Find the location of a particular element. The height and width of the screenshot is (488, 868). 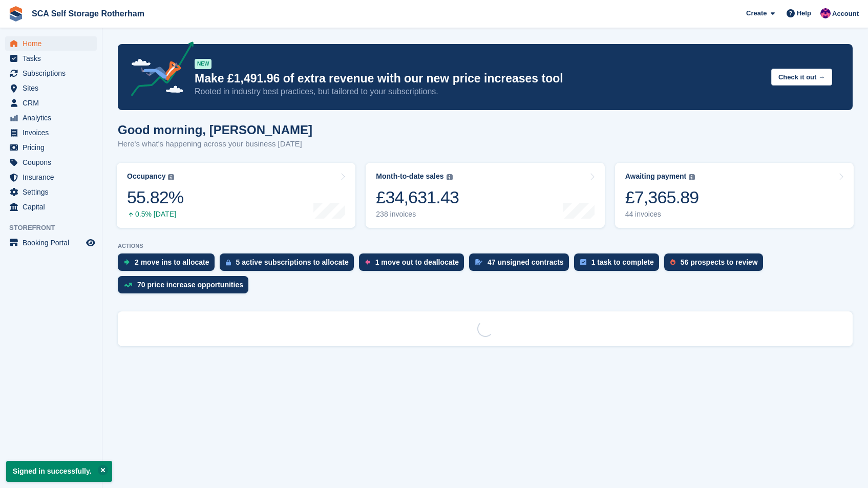

a: 56 prospects to review is located at coordinates (716, 265).